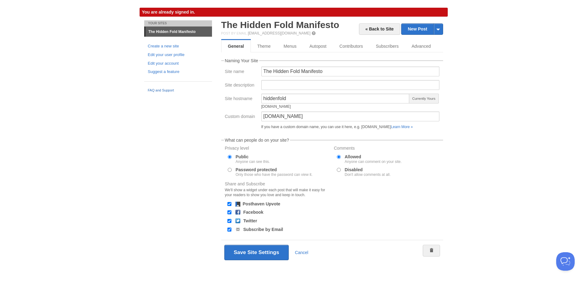 The width and height of the screenshot is (587, 283). Describe the element at coordinates (373, 162) in the screenshot. I see `div: Anyone can comment on your site.` at that location.